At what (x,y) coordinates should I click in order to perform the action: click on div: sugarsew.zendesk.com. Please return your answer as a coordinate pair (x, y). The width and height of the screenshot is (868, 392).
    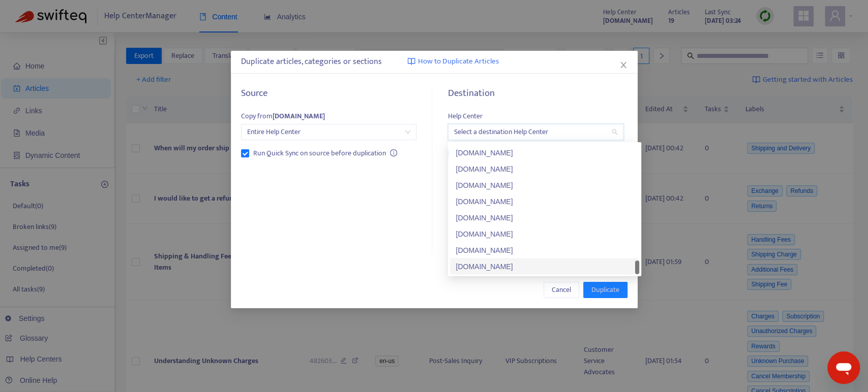
    Looking at the image, I should click on (544, 266).